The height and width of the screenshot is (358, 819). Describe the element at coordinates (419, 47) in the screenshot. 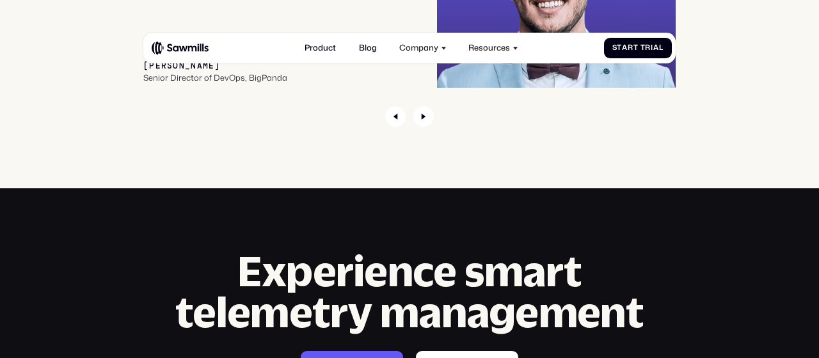

I see `div: Company` at that location.